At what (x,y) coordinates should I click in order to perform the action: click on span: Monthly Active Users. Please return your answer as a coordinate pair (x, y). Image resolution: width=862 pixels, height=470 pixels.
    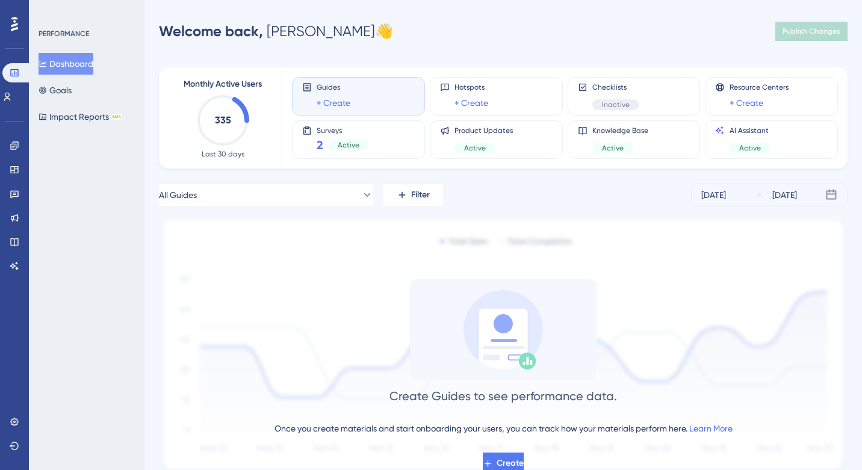
    Looking at the image, I should click on (223, 84).